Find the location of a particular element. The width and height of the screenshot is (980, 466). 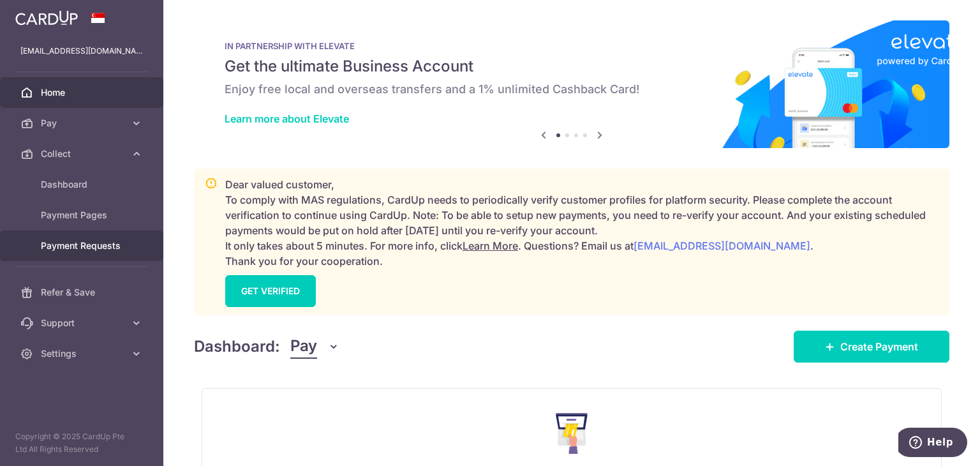

a: Learn More is located at coordinates (490, 246).